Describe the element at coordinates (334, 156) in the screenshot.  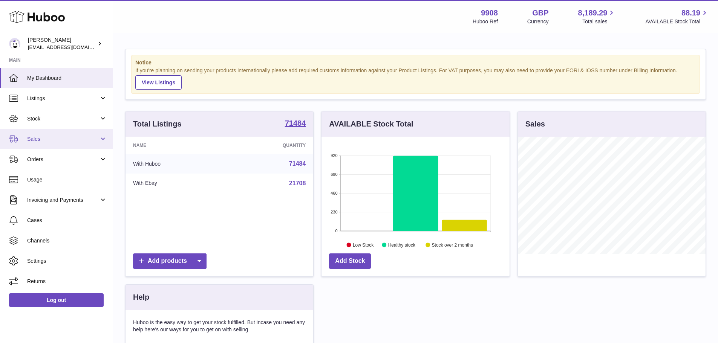
I see `text: 920` at that location.